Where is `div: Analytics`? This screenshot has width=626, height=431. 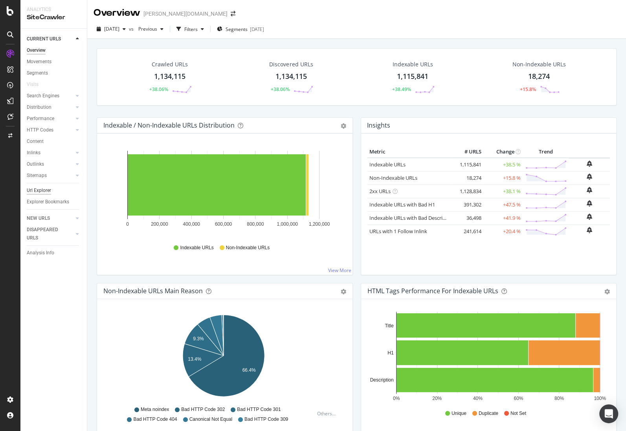
div: Analytics is located at coordinates (53, 9).